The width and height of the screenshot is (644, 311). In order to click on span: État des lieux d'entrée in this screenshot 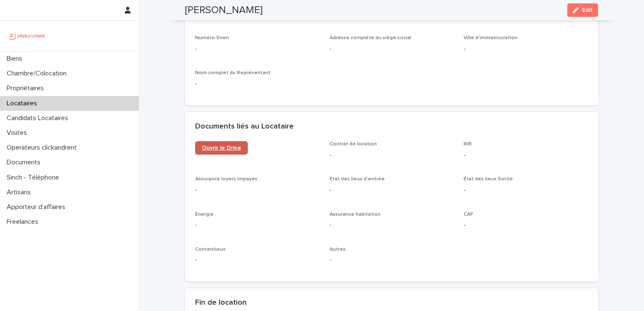, I will do `click(357, 179)`.